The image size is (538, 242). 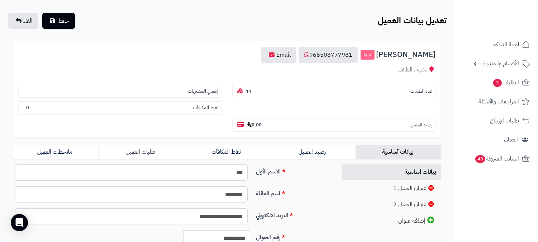 I want to click on a: رصيد العميل, so click(x=313, y=152).